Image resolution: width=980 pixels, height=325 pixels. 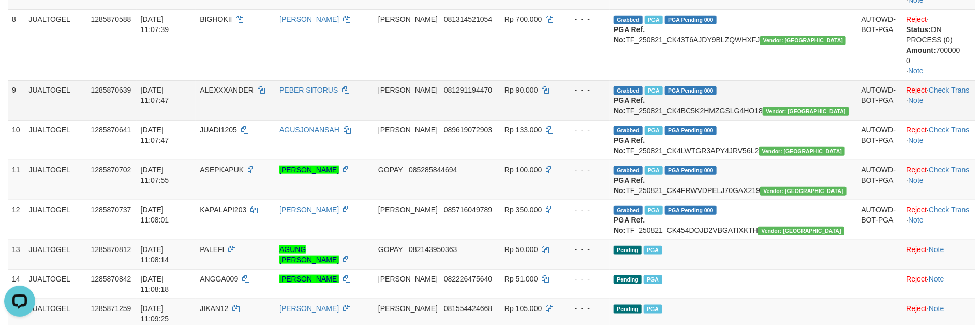 I want to click on span: Copy 081554424668 to clipboard, so click(x=468, y=308).